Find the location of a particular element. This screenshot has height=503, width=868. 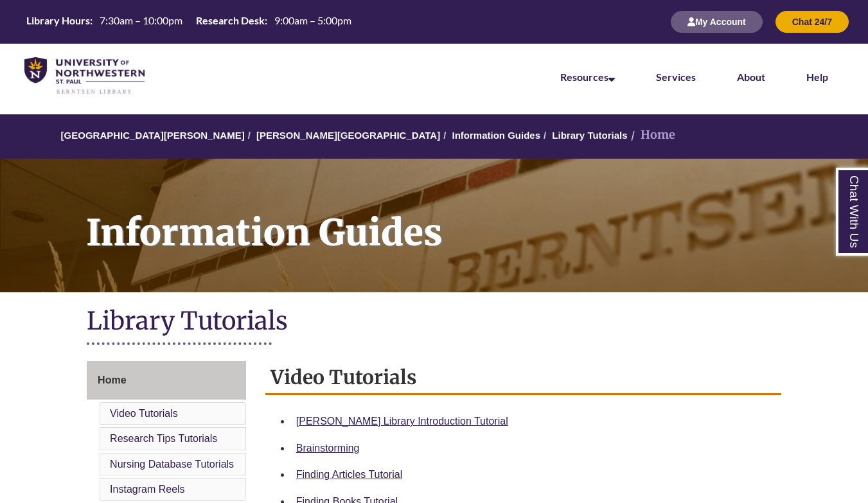

a: Hours Today is located at coordinates (189, 22).